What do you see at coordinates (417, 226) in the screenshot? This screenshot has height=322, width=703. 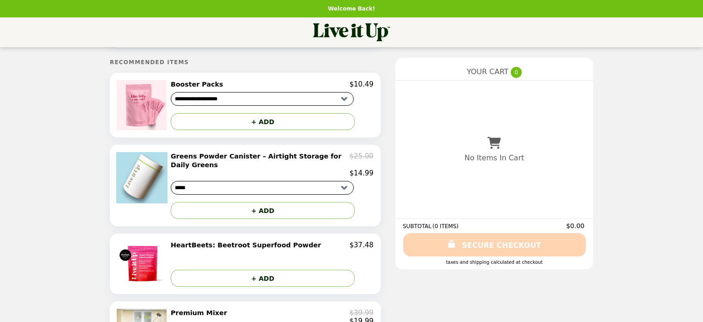 I see `span: SUBTOTAL` at bounding box center [417, 226].